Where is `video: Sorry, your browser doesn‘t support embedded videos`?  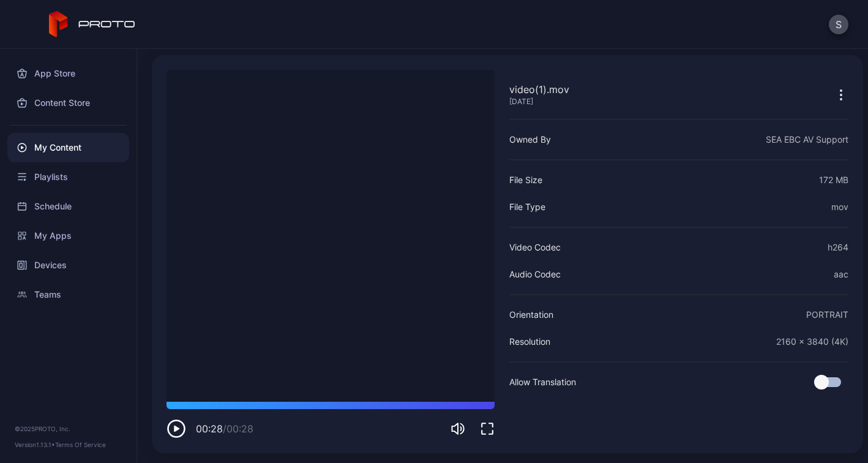
video: Sorry, your browser doesn‘t support embedded videos is located at coordinates (331, 236).